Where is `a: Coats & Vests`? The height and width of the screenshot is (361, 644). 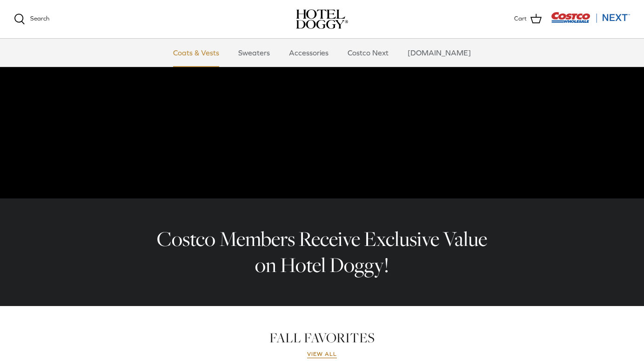 a: Coats & Vests is located at coordinates (196, 53).